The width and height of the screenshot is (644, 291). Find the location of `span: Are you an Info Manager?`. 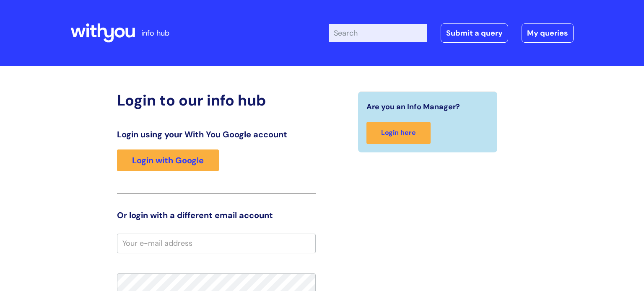

span: Are you an Info Manager? is located at coordinates (412, 106).